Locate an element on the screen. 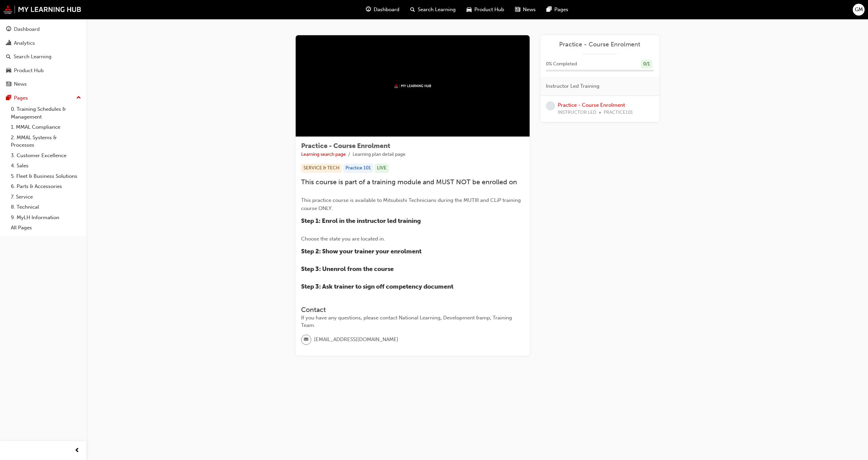  span: Instructor Led Training is located at coordinates (573, 86).